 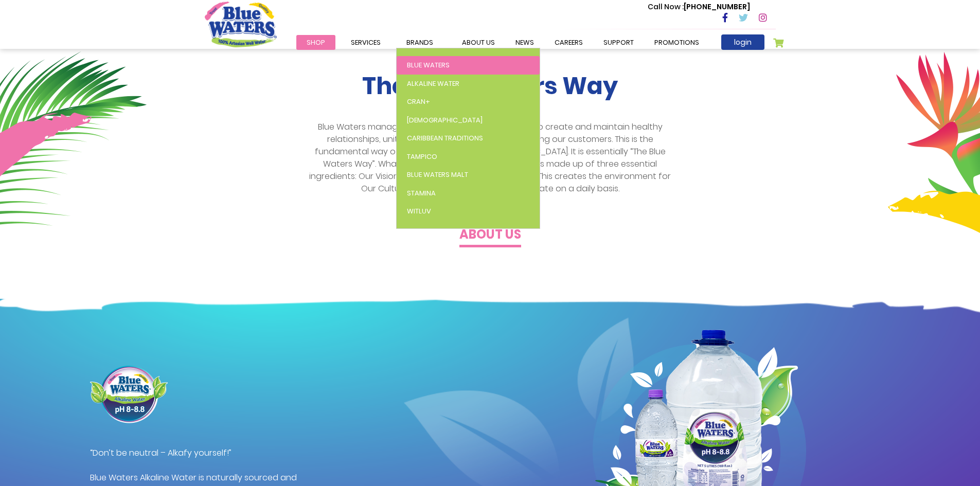 What do you see at coordinates (422, 156) in the screenshot?
I see `span: Tampico` at bounding box center [422, 156].